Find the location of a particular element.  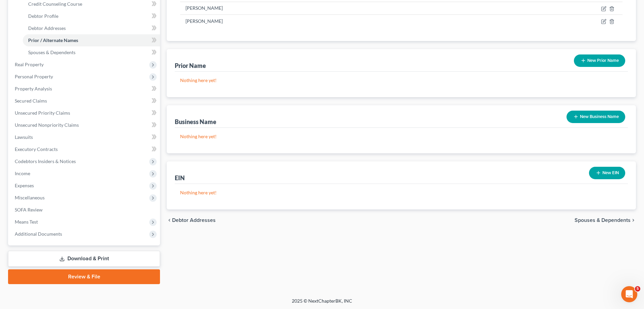

span: SOFA Review is located at coordinates (29, 209).